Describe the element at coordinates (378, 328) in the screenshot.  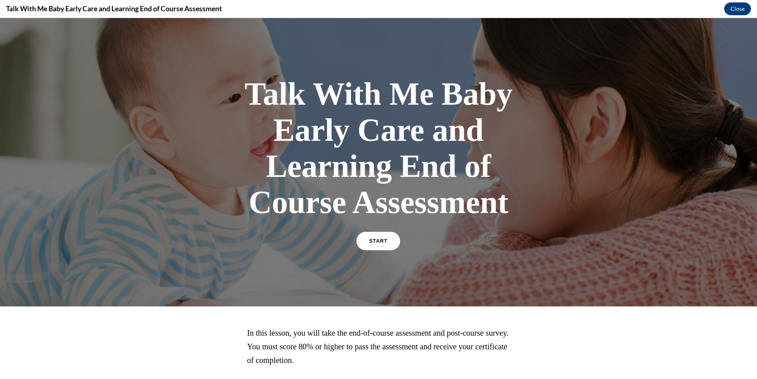
I see `span: In this lesson, you will take the end-of-course assessment and post-course survey. You must score...` at that location.